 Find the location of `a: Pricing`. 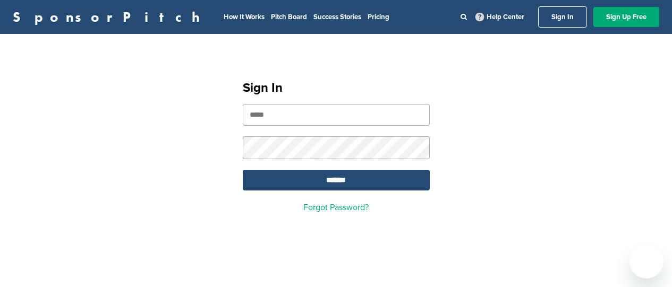

a: Pricing is located at coordinates (378, 17).